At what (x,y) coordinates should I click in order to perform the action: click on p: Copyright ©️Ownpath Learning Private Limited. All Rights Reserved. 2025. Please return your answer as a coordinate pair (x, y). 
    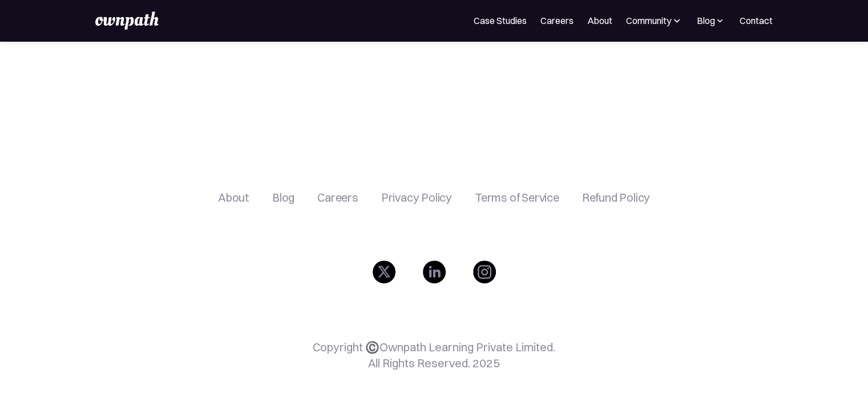
    Looking at the image, I should click on (434, 355).